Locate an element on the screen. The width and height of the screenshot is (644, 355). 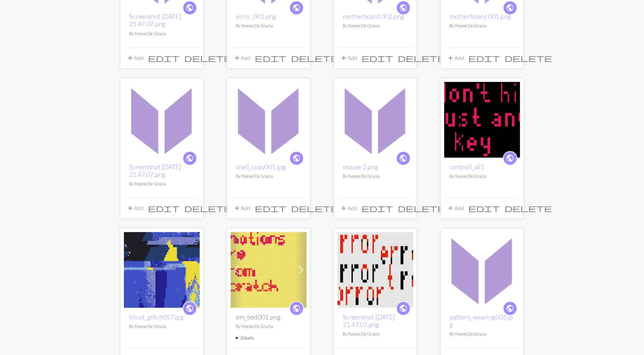
a: controll_all1 is located at coordinates (467, 167).